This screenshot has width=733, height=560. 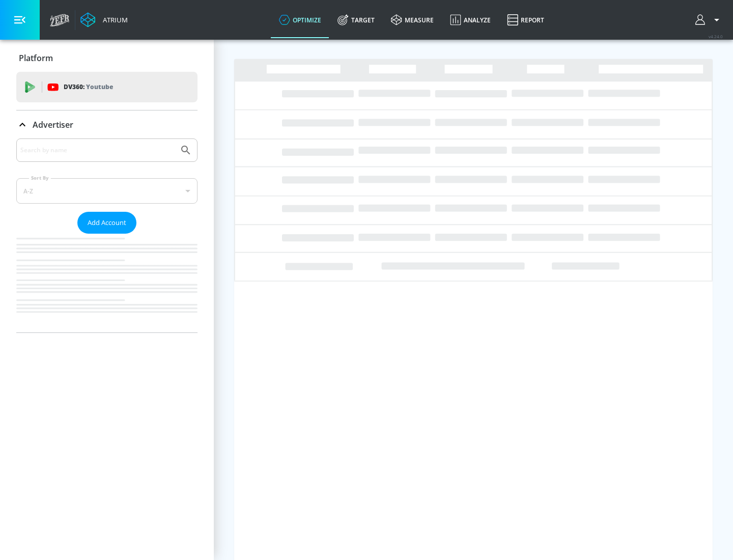 I want to click on div: Platform, so click(x=107, y=58).